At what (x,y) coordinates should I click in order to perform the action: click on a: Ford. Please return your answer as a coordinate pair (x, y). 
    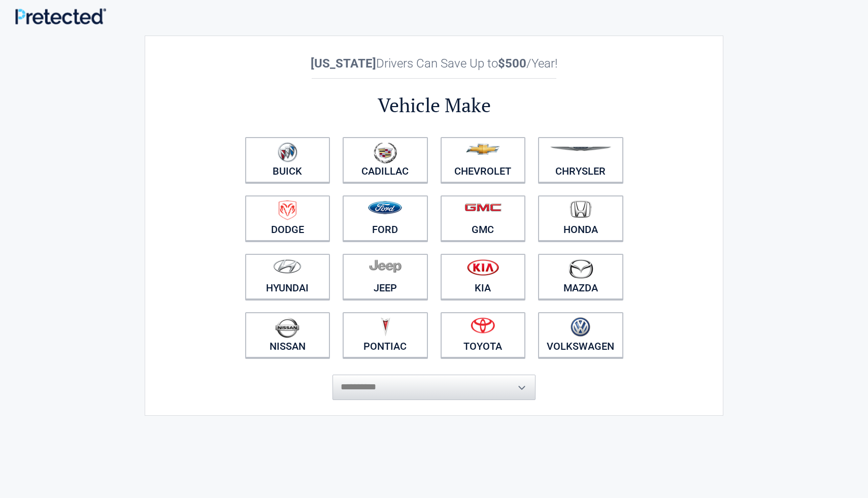
    Looking at the image, I should click on (385, 219).